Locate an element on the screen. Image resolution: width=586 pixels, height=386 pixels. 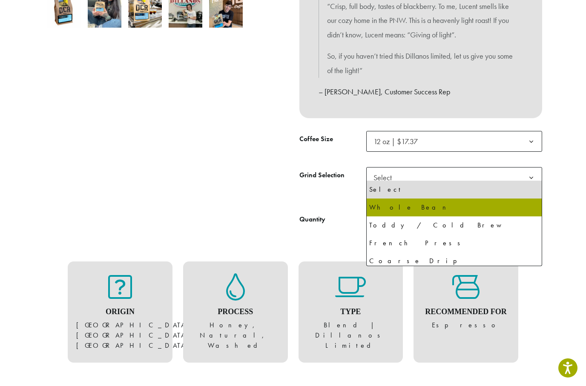
div: French Press is located at coordinates (454, 243).